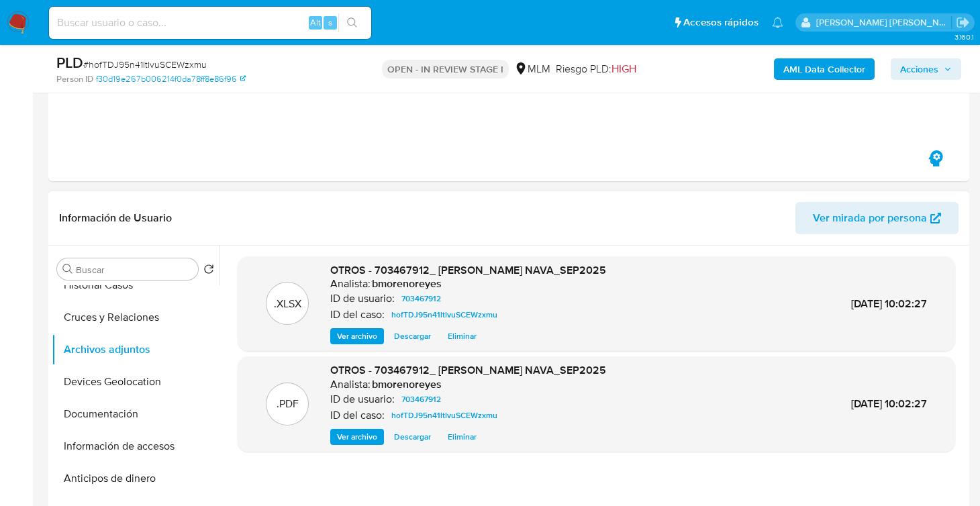  Describe the element at coordinates (210, 23) in the screenshot. I see `input: Buscar usuario o caso...` at that location.